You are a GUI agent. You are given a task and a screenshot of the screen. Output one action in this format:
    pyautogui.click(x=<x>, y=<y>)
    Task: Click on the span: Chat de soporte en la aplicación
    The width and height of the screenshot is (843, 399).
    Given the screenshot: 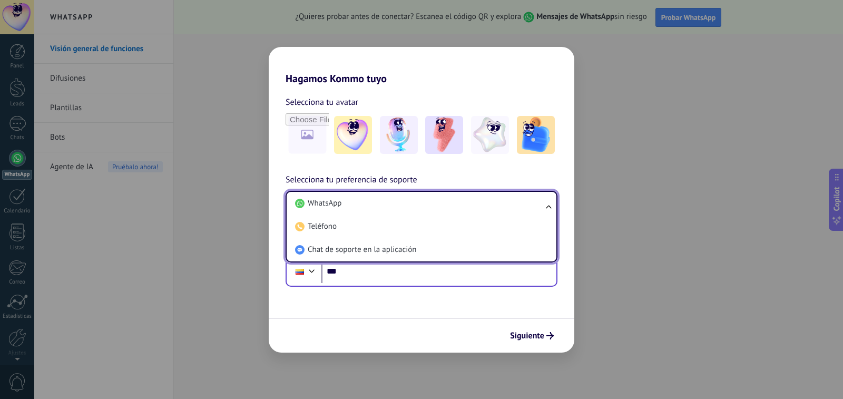 What is the action you would take?
    pyautogui.click(x=362, y=250)
    